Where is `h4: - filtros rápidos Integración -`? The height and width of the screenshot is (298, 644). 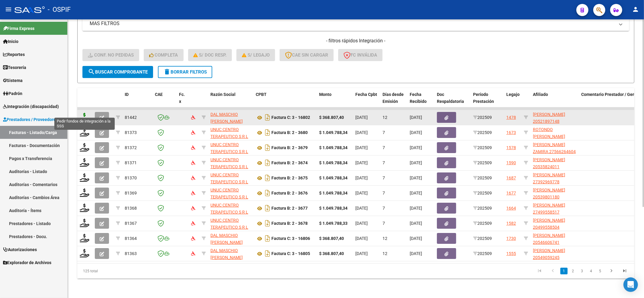 h4: - filtros rápidos Integración - is located at coordinates (356, 41).